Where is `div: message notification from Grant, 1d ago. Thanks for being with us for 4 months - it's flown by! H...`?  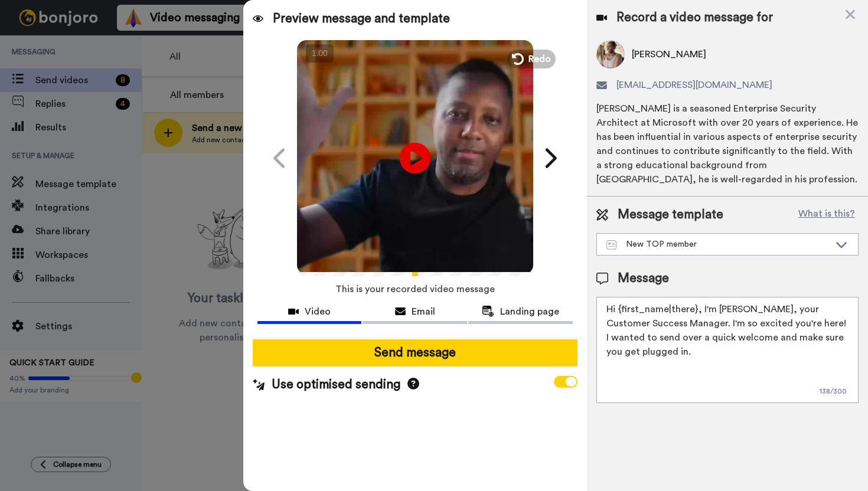 div: message notification from Grant, 1d ago. Thanks for being with us for 4 months - it's flown by! H... is located at coordinates (118, 45).